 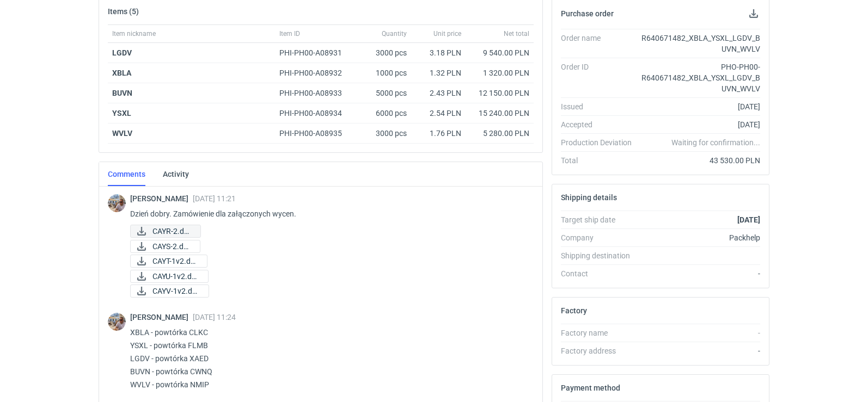 I want to click on h2: Shipping details, so click(x=588, y=198).